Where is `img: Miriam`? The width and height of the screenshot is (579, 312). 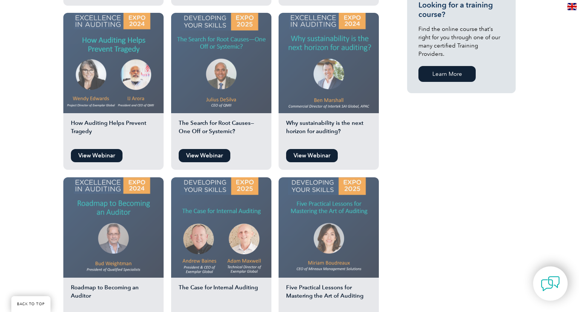
img: Miriam is located at coordinates (329, 227).